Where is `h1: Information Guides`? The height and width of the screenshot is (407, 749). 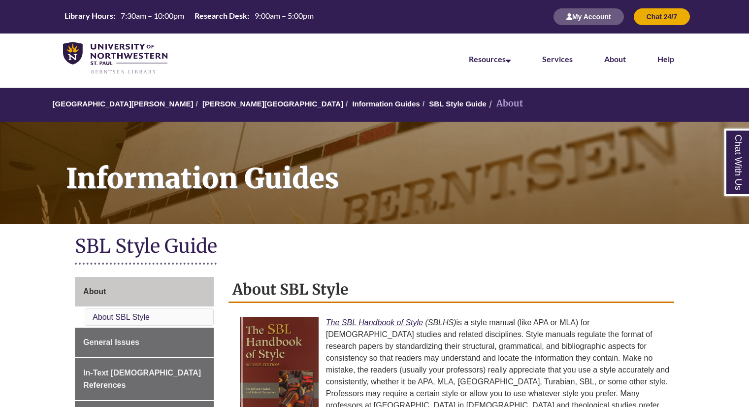
h1: Information Guides is located at coordinates (402, 166).